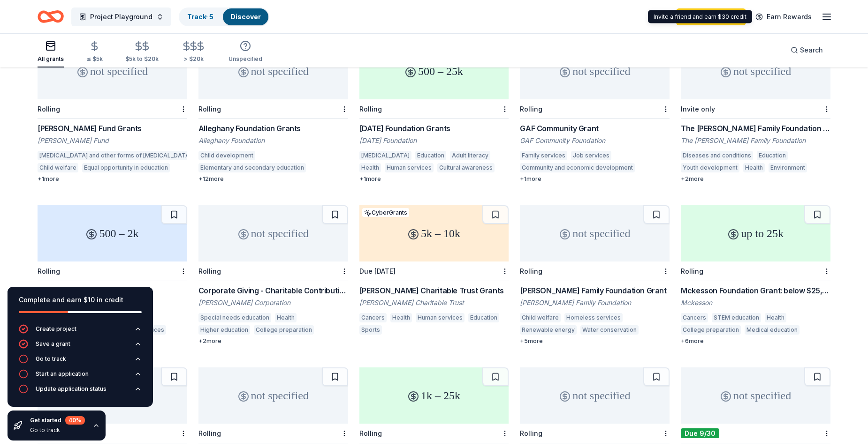 The width and height of the screenshot is (868, 448). Describe the element at coordinates (200, 16) in the screenshot. I see `a: Track· 5` at that location.